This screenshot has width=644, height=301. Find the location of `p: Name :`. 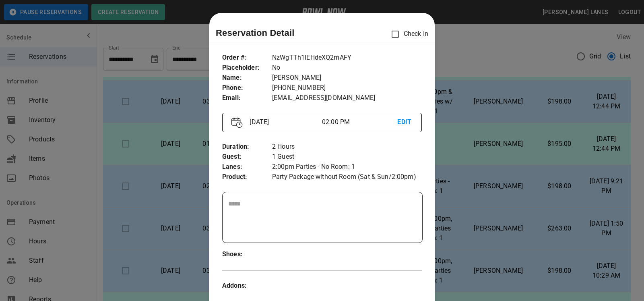

p: Name : is located at coordinates (247, 78).